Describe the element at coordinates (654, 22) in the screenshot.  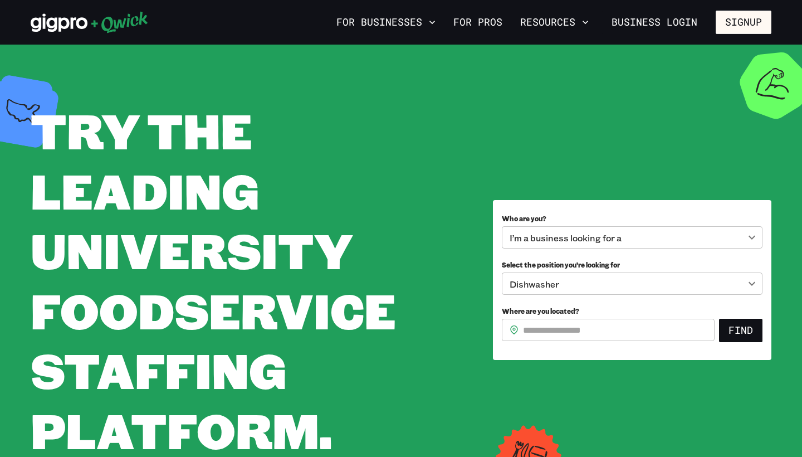
I see `a: Business Login` at that location.